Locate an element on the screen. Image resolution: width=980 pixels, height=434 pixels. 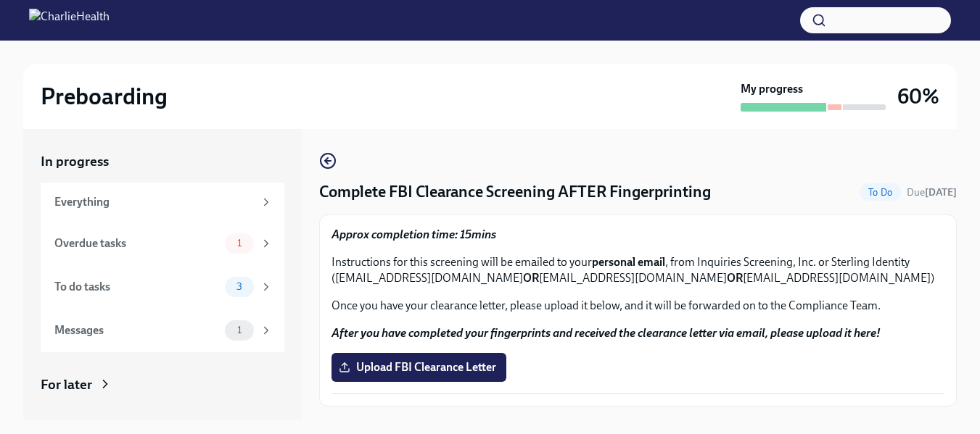
p: Once you have your clearance letter, please upload it below, and it will be forwarded on to the C... is located at coordinates (637, 306).